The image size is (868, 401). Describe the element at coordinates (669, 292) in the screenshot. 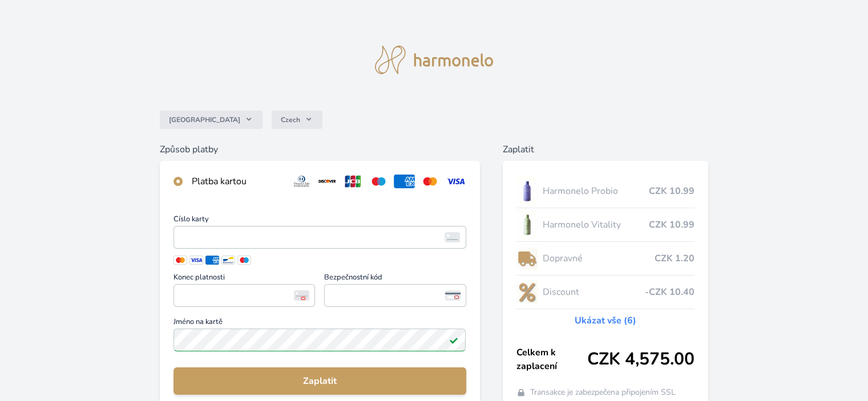

I see `span: -CZK 10.40` at that location.